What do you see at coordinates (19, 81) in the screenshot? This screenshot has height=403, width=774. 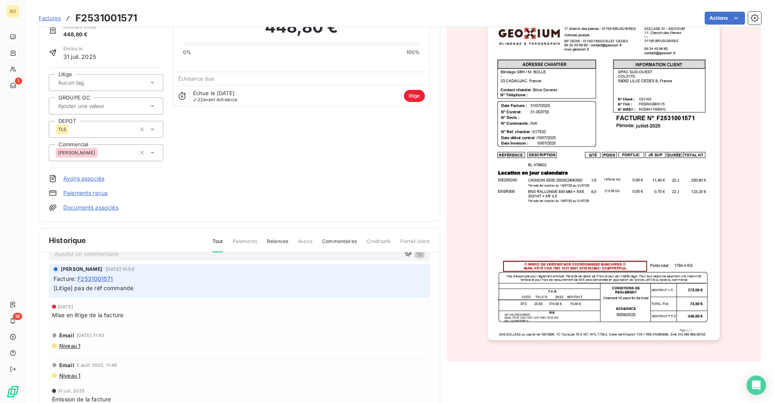 I see `span: 1` at bounding box center [19, 81].